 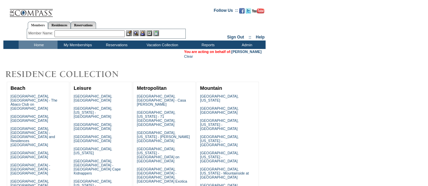 What do you see at coordinates (129, 33) in the screenshot?
I see `img: b_edit.gif` at bounding box center [129, 33].